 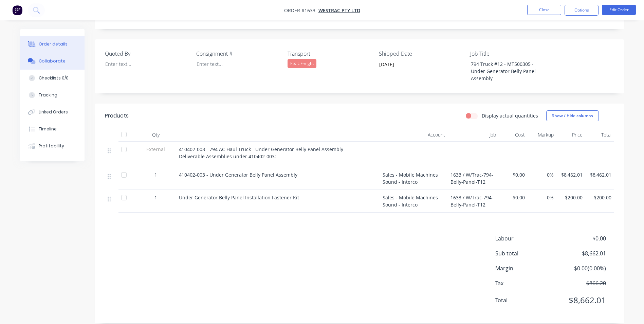 I want to click on label: Transport, so click(x=330, y=54).